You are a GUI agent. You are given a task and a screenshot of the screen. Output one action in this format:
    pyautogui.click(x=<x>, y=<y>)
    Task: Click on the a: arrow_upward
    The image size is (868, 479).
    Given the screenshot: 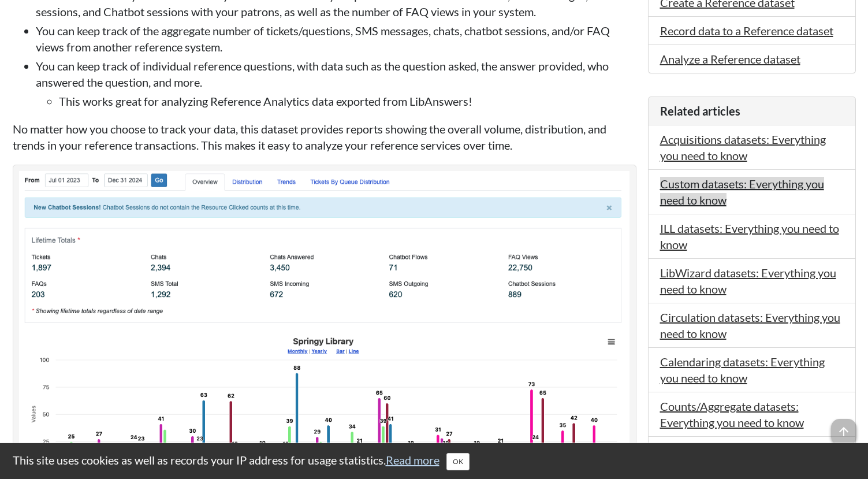 What is the action you would take?
    pyautogui.click(x=844, y=428)
    